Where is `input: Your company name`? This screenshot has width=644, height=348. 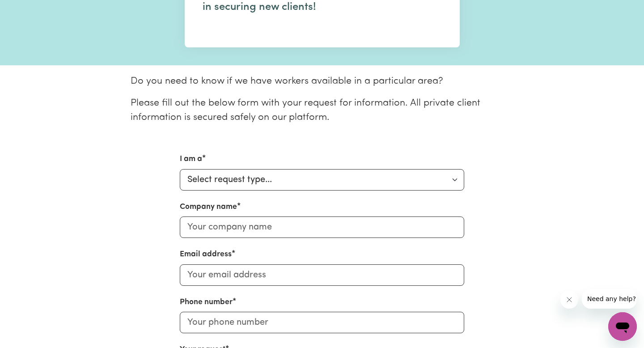 input: Your company name is located at coordinates (322, 228).